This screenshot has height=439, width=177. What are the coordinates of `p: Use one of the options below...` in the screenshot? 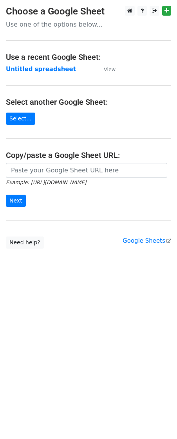 It's located at (88, 24).